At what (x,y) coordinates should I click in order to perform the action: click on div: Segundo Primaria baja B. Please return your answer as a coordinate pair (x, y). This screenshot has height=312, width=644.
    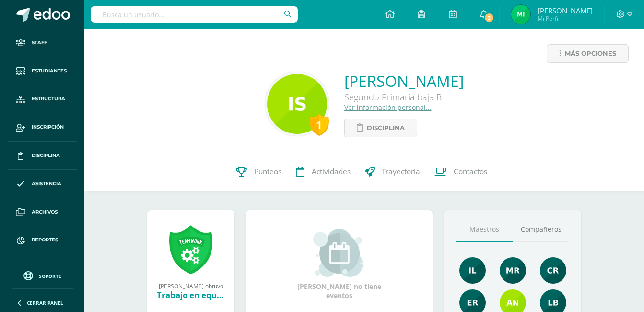
    Looking at the image, I should click on (404, 97).